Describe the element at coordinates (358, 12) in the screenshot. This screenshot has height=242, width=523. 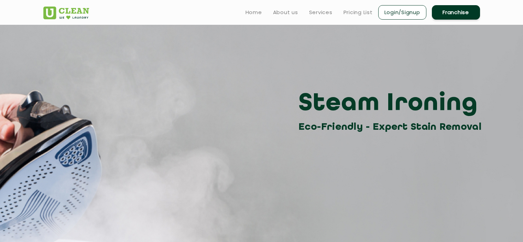
I see `a: Pricing List` at that location.